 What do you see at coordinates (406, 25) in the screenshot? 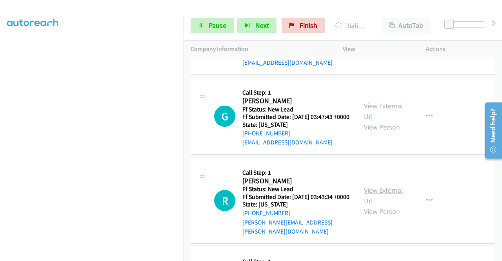
I see `button: AutoTab` at bounding box center [406, 25].